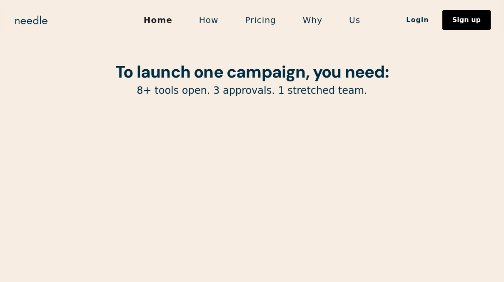 This screenshot has width=504, height=282. Describe the element at coordinates (466, 20) in the screenshot. I see `div: Sign up` at that location.